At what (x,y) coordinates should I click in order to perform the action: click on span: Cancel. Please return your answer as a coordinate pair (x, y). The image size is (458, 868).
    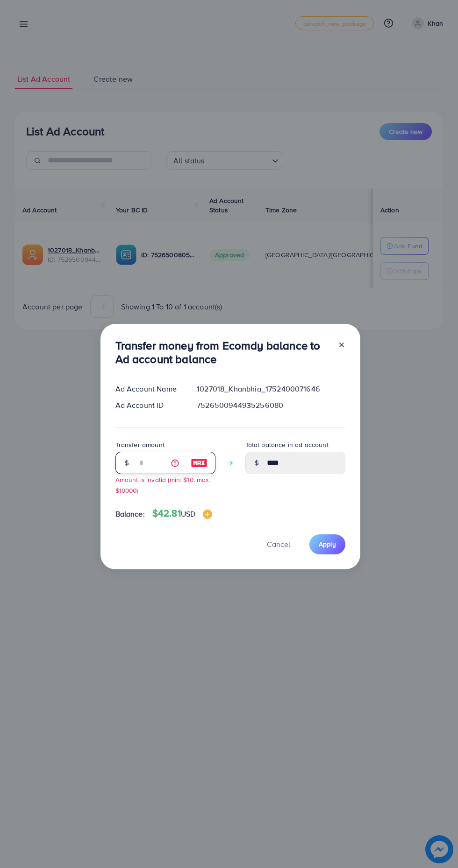
    Looking at the image, I should click on (279, 544).